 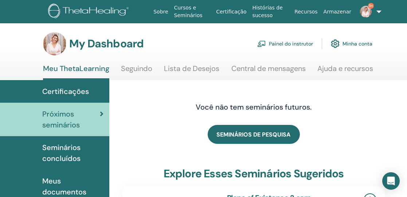 I want to click on span: Certificações, so click(x=66, y=91).